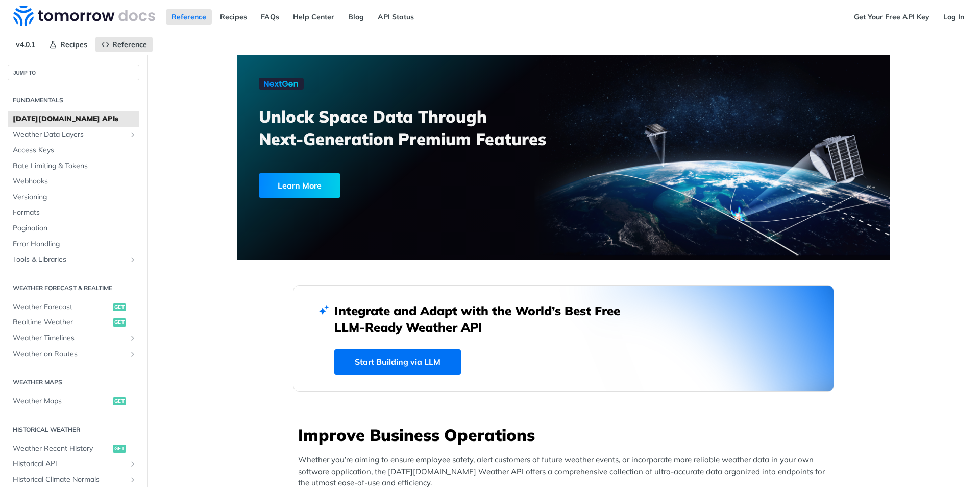  Describe the element at coordinates (270, 17) in the screenshot. I see `a: FAQs` at that location.